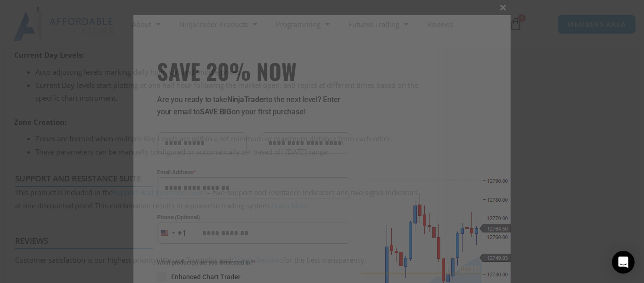  I want to click on label: Email Address, so click(254, 172).